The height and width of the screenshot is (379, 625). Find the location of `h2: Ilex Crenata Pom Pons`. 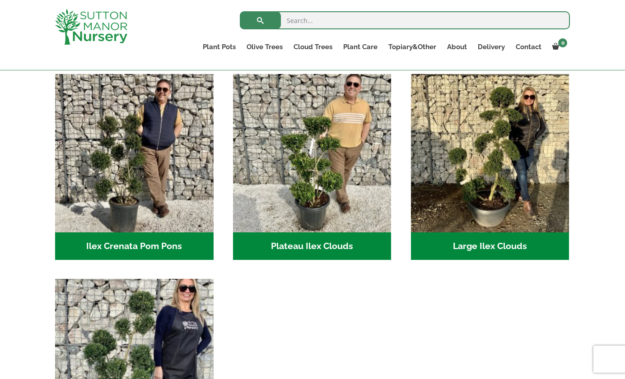

h2: Ilex Crenata Pom Pons is located at coordinates (134, 247).